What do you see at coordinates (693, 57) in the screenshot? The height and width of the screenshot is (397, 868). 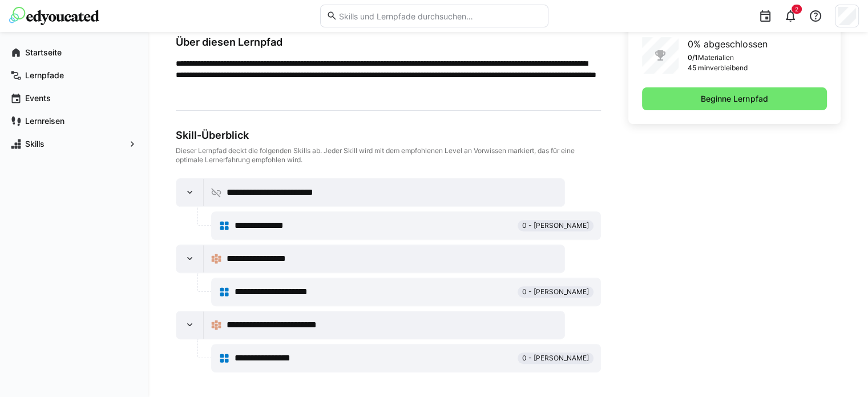 I see `p: 0/1` at bounding box center [693, 57].